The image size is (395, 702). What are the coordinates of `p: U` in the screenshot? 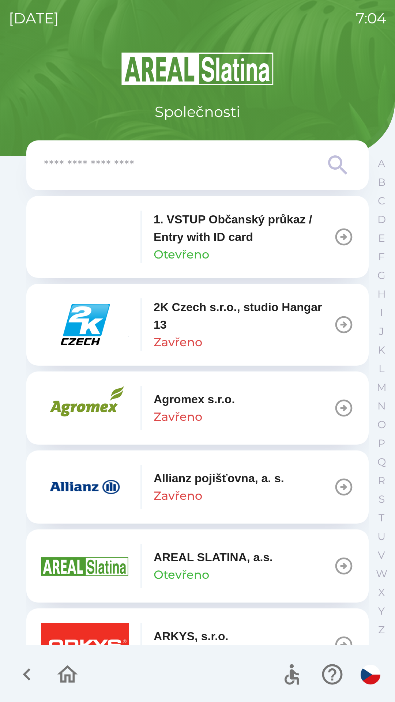 It's located at (381, 536).